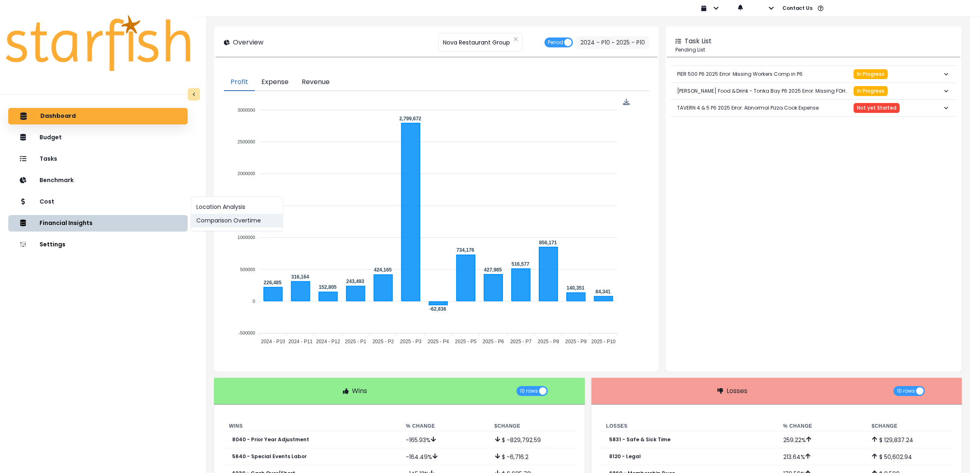  What do you see at coordinates (246, 237) in the screenshot?
I see `tspan: 1000000` at bounding box center [246, 237].